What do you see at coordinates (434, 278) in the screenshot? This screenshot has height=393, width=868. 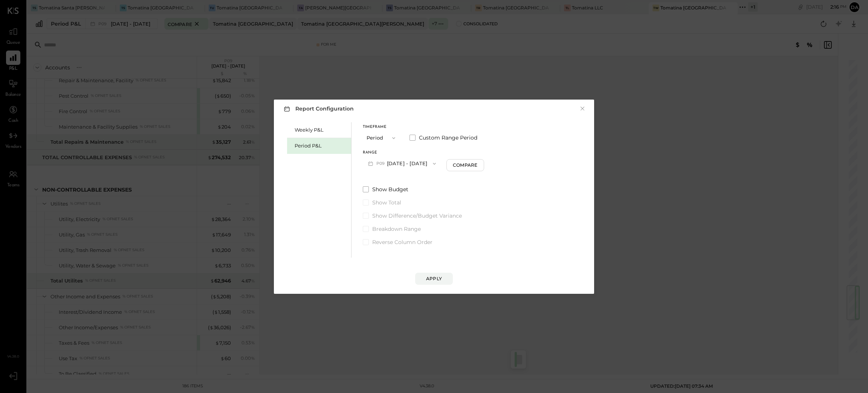 I see `button: Apply` at bounding box center [434, 278].